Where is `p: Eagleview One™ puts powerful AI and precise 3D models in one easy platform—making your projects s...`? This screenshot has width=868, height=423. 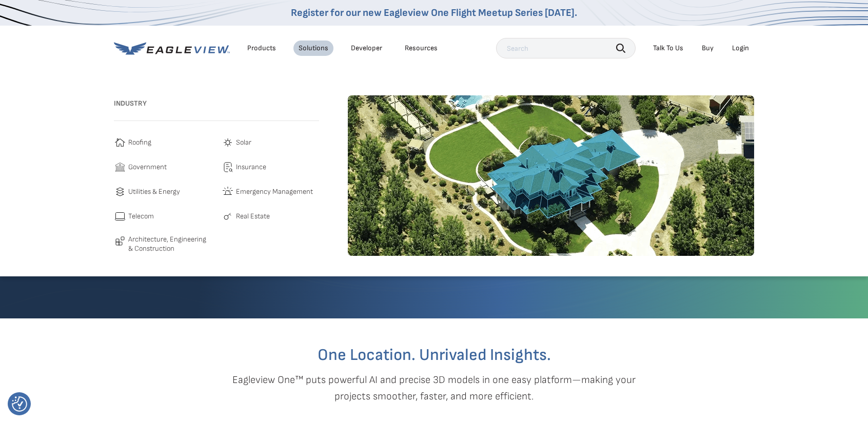
p: Eagleview One™ puts powerful AI and precise 3D models in one easy platform—making your projects s... is located at coordinates (434, 388).